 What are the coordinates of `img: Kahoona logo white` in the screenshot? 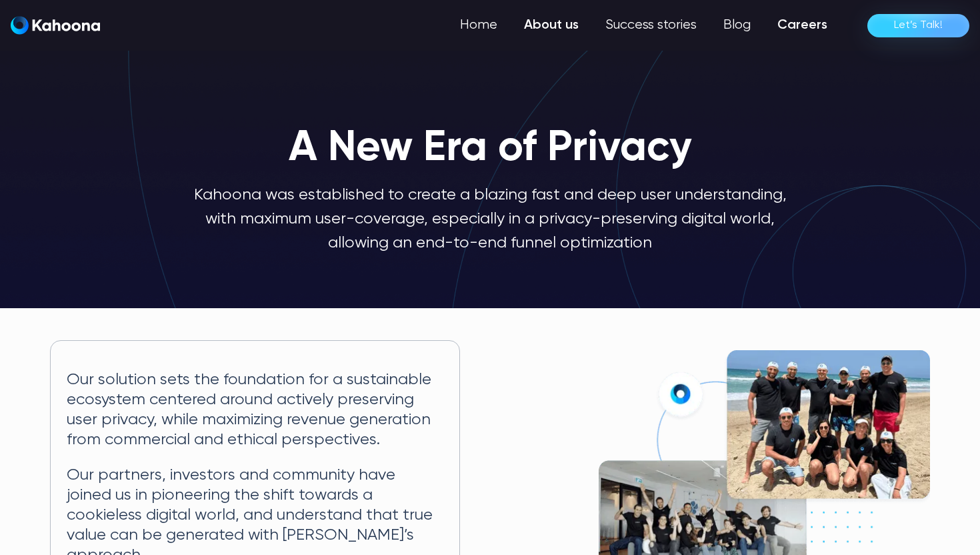 It's located at (55, 25).